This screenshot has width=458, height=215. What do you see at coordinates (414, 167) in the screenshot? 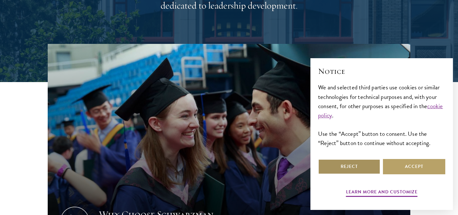
I see `button: Accept` at bounding box center [414, 167].